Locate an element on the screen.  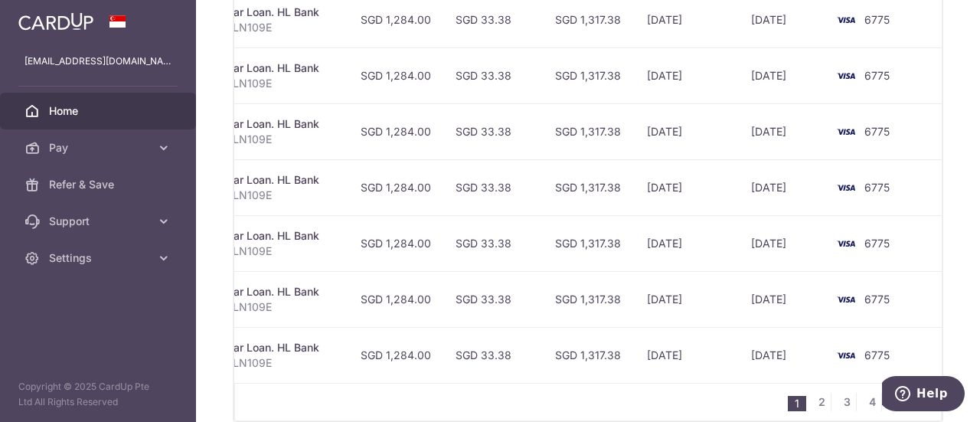
span: Home is located at coordinates (99, 111).